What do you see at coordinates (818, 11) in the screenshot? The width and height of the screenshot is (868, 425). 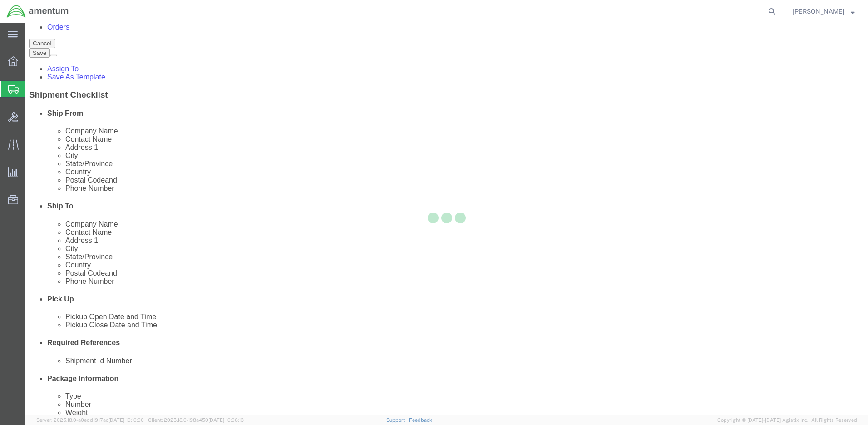 I see `span: Ronald Pineda` at bounding box center [818, 11].